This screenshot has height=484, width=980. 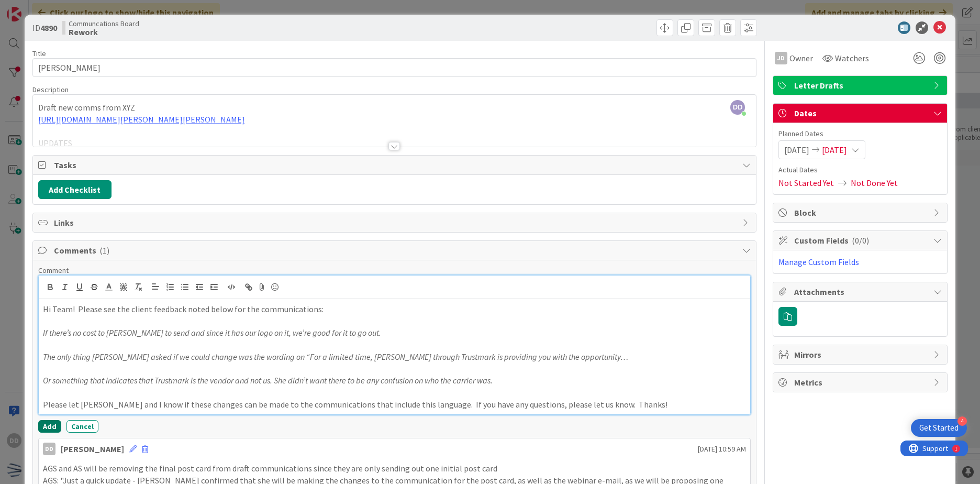 What do you see at coordinates (962, 421) in the screenshot?
I see `div: 4` at bounding box center [962, 421].